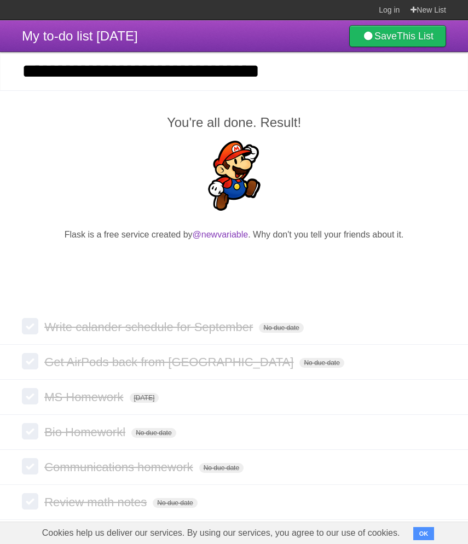 The width and height of the screenshot is (468, 544). What do you see at coordinates (424, 534) in the screenshot?
I see `button: OK` at bounding box center [424, 534].